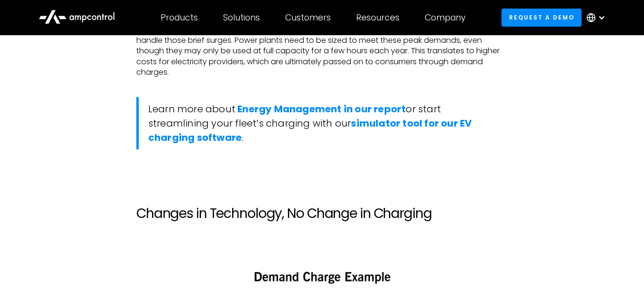 Image resolution: width=644 pixels, height=305 pixels. Describe the element at coordinates (179, 18) in the screenshot. I see `div: Products` at that location.